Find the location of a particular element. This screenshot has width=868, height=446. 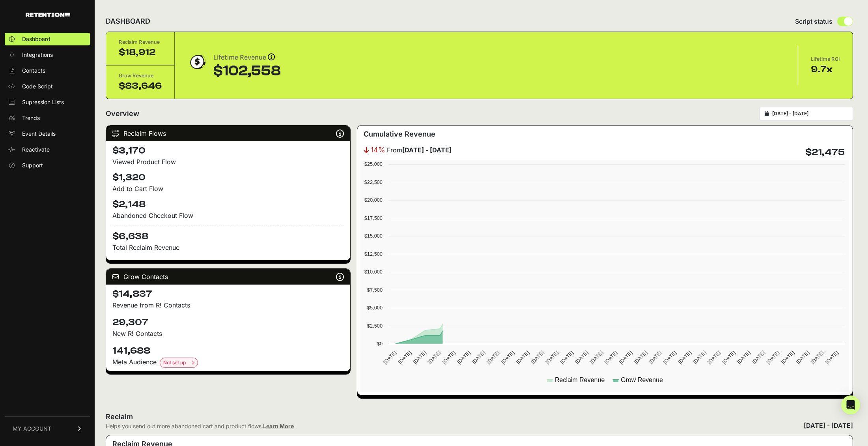

a: MY ACCOUNT is located at coordinates (47, 428).